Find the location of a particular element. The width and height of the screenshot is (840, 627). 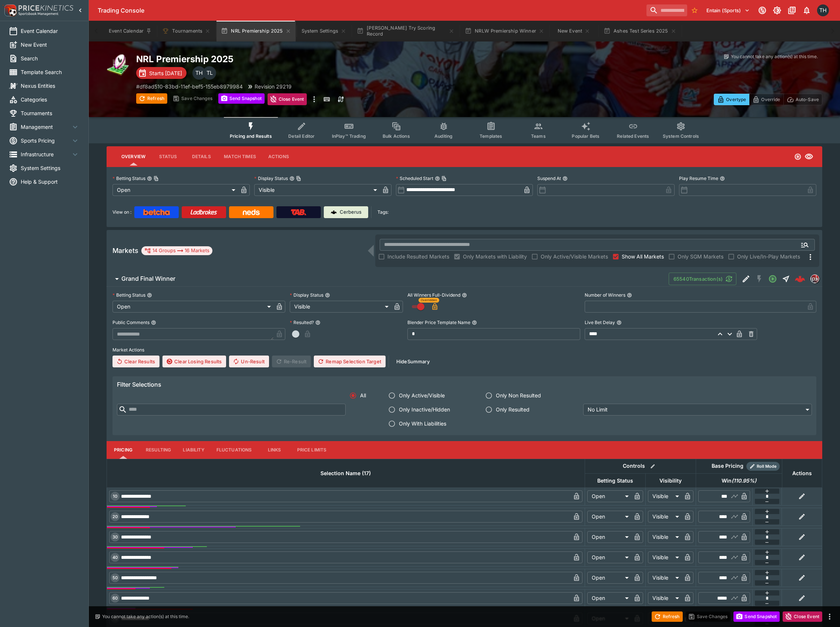

span: 10 is located at coordinates (115, 496).